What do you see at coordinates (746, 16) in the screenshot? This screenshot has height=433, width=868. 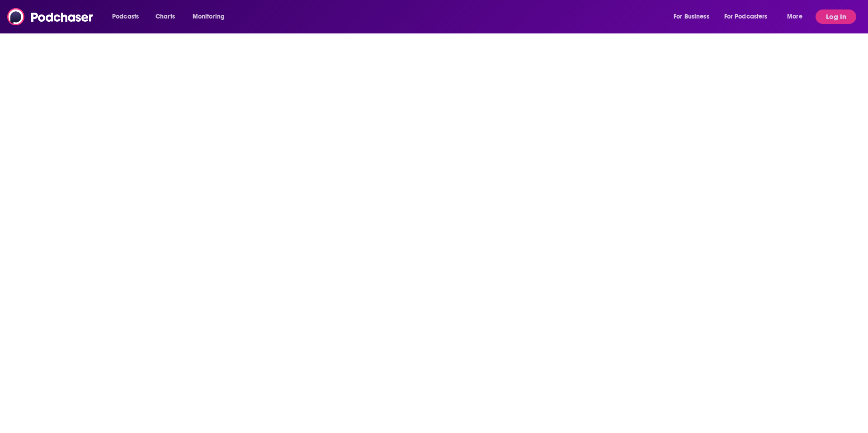 I see `span: For Podcasters` at bounding box center [746, 16].